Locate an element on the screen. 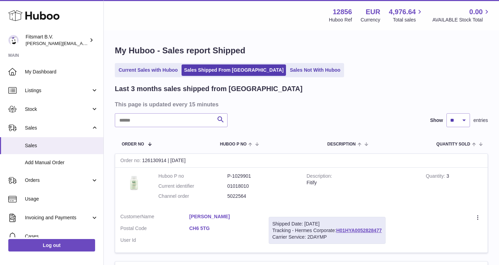  strong: Quantity is located at coordinates (436, 176).